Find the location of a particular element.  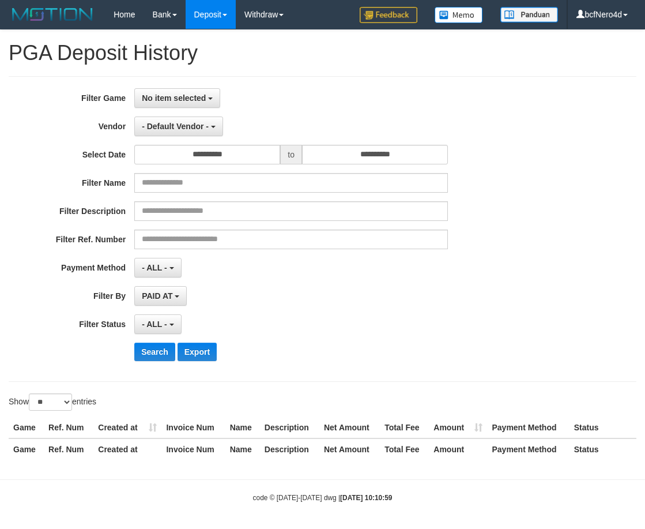

span: No item selected is located at coordinates (174, 98).